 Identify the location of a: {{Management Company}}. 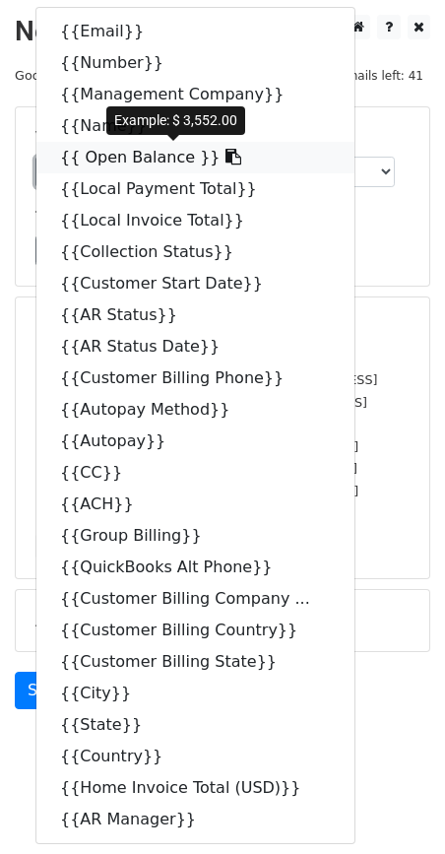
(195, 95).